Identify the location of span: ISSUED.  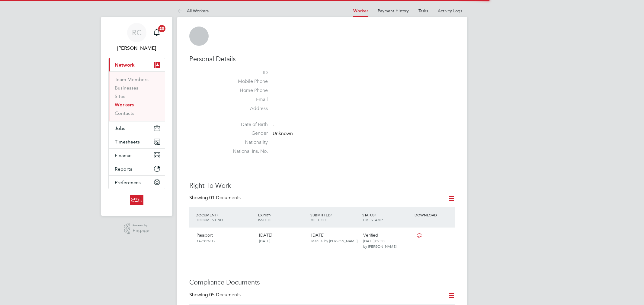
(264, 220).